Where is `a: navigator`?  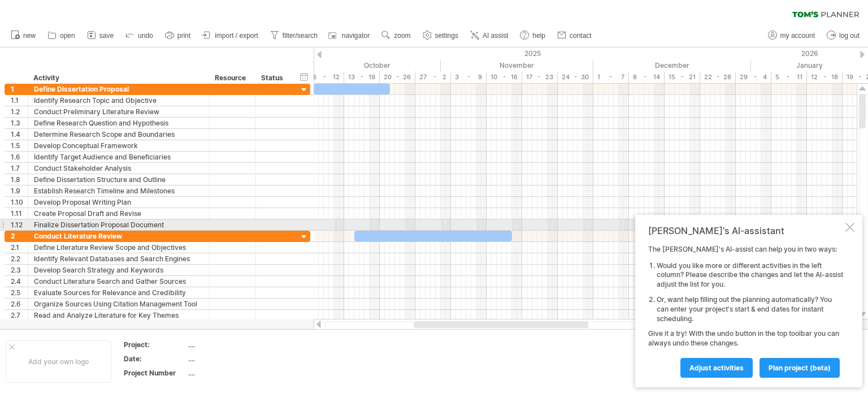 a: navigator is located at coordinates (350, 36).